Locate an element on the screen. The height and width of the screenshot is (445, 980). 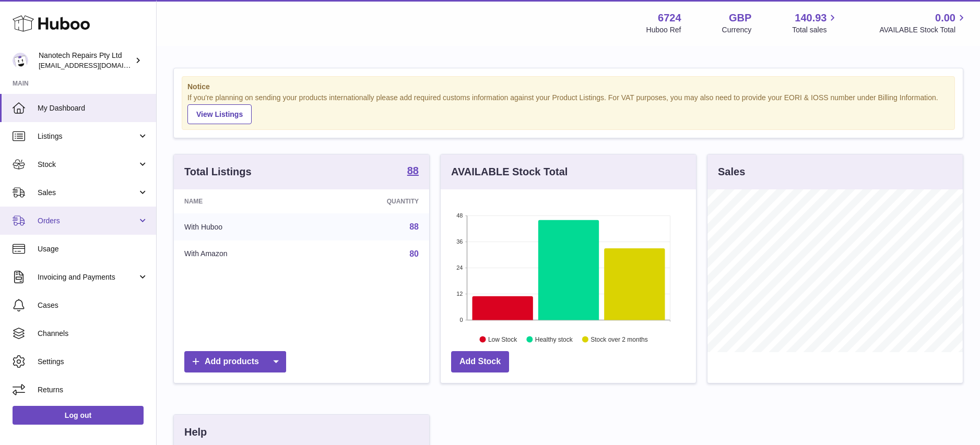
span: Usage is located at coordinates (93, 249).